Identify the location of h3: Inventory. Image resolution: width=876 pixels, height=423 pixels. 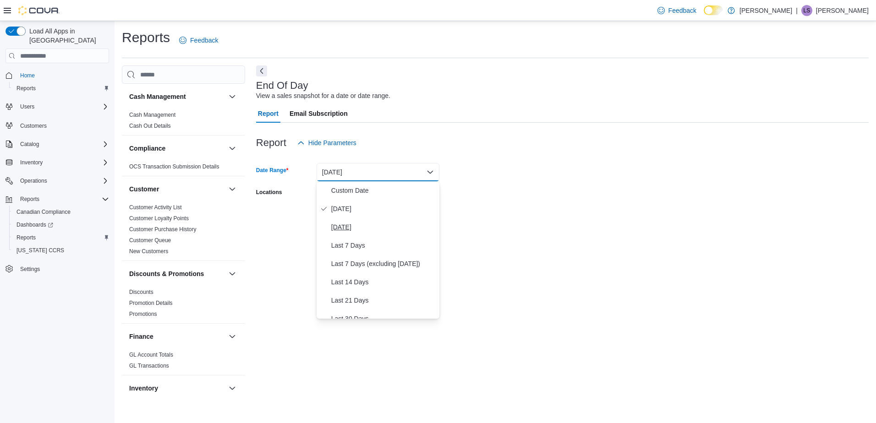
(143, 388).